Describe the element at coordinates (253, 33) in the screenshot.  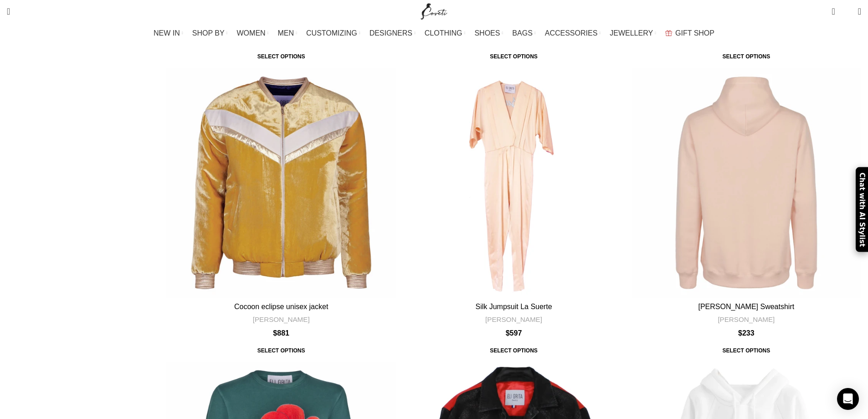
I see `a: WOMEN` at that location.